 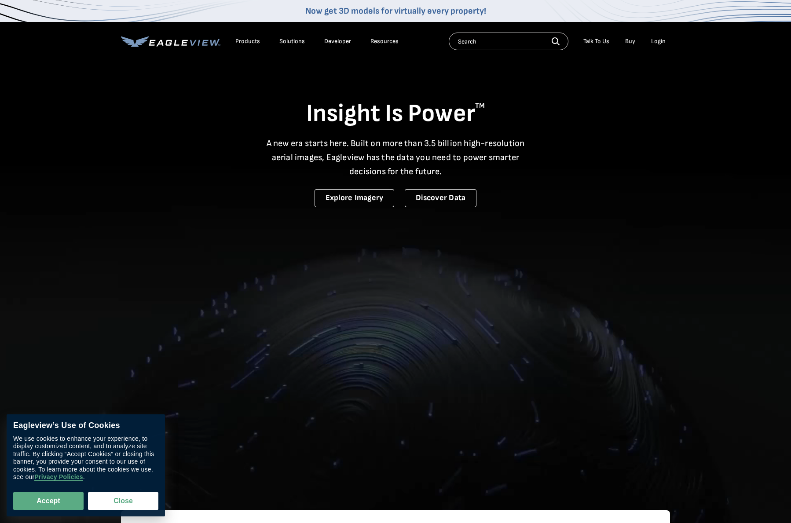 I want to click on a: Buy, so click(x=630, y=41).